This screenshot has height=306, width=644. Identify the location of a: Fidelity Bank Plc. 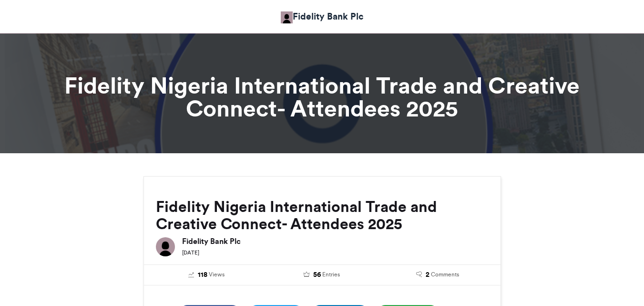
(323, 16).